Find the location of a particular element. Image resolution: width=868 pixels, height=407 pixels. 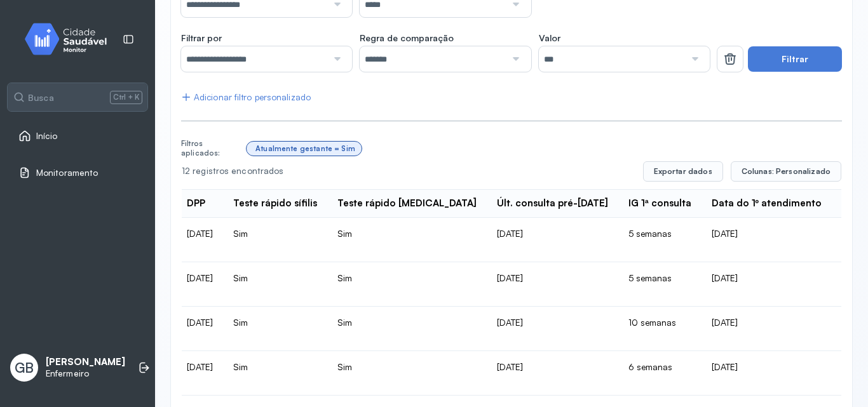

td: 6 semanas is located at coordinates (660, 374).